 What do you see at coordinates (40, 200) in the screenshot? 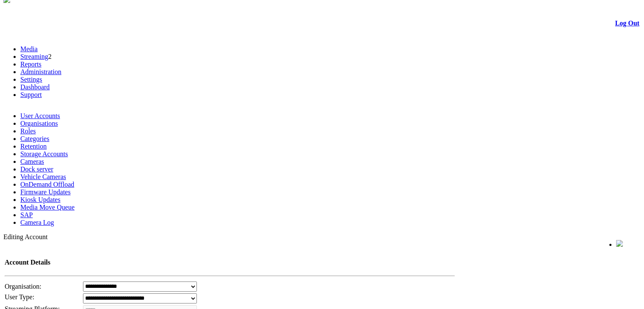
I see `a: Kiosk Updates` at bounding box center [40, 200].